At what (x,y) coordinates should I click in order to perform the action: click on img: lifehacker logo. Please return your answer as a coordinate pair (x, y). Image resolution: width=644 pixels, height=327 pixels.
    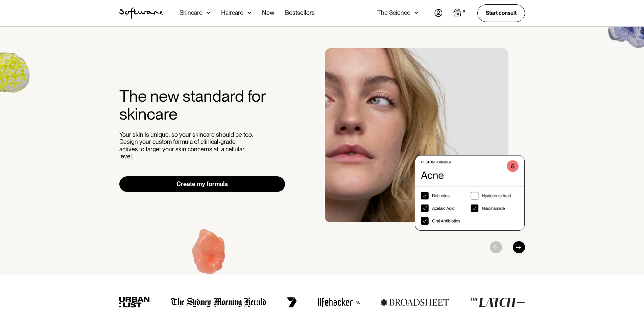
    Looking at the image, I should click on (339, 302).